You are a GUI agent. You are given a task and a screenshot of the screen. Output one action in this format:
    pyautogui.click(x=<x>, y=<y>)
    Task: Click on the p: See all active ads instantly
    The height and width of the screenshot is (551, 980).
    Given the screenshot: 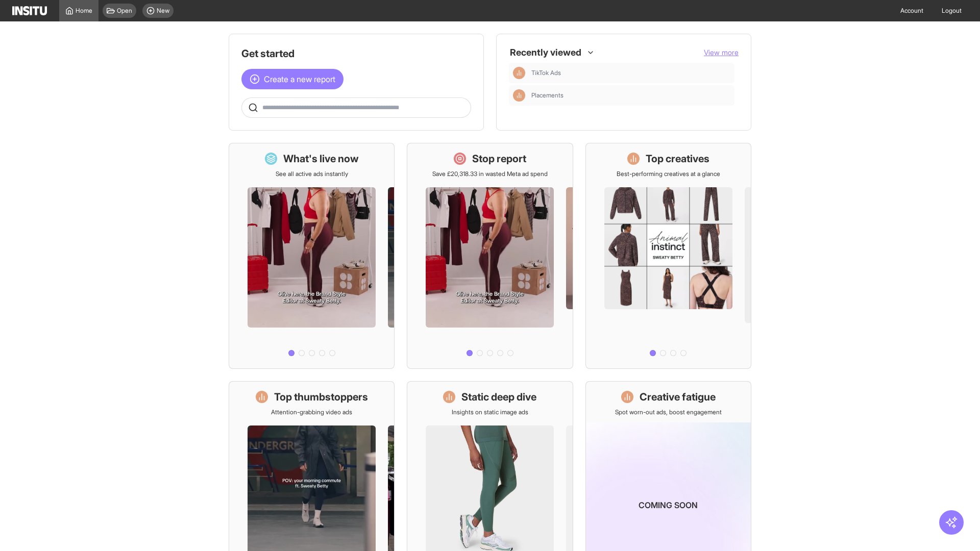 What is the action you would take?
    pyautogui.click(x=312, y=174)
    